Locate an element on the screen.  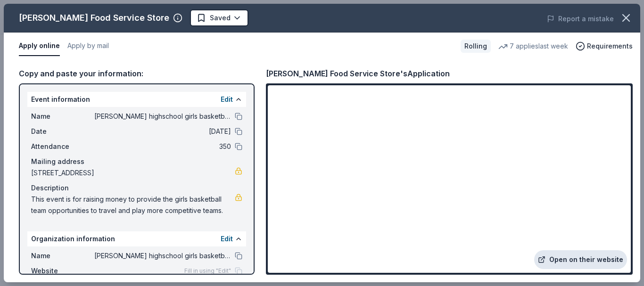
div: Description is located at coordinates (137, 188).